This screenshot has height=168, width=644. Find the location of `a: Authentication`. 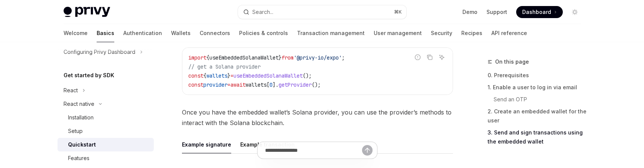

a: Authentication is located at coordinates (143, 33).